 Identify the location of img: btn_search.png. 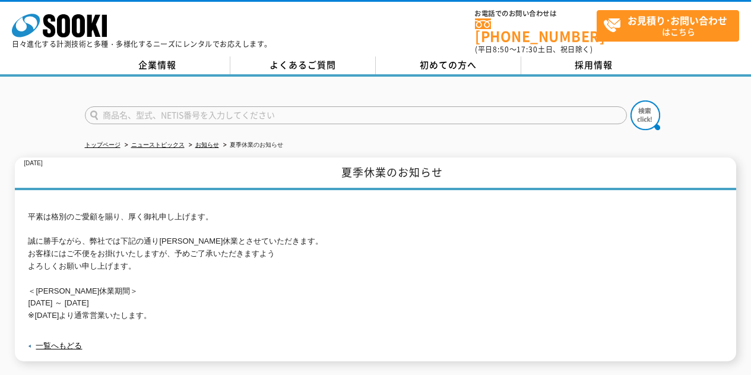
(645, 115).